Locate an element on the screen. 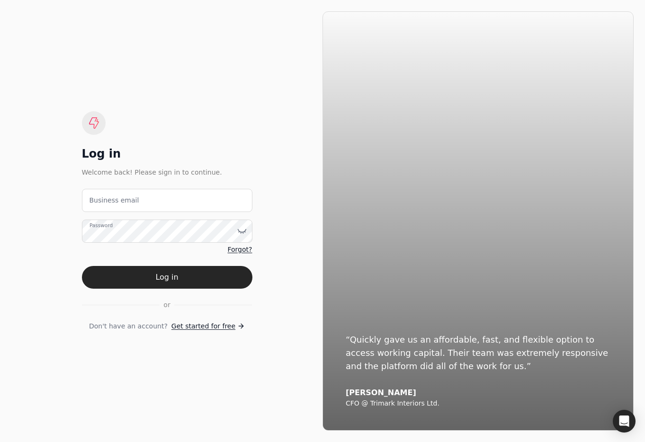  span: Don't have an account? is located at coordinates (128, 326).